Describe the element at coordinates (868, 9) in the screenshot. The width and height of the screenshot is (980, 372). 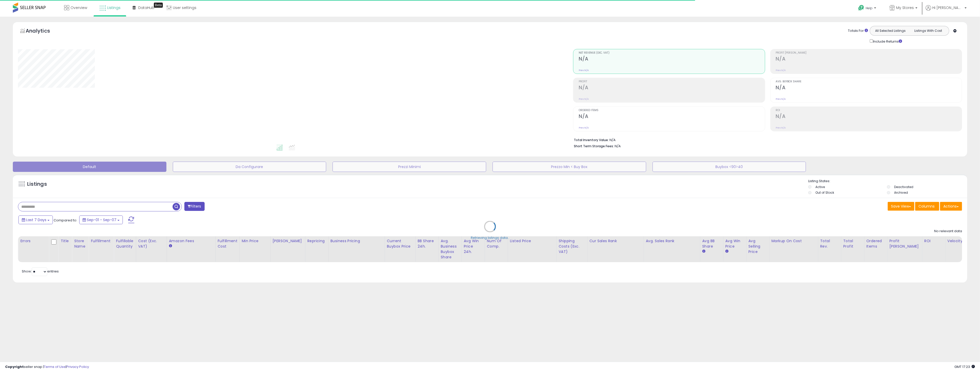
I see `a: Help` at that location.